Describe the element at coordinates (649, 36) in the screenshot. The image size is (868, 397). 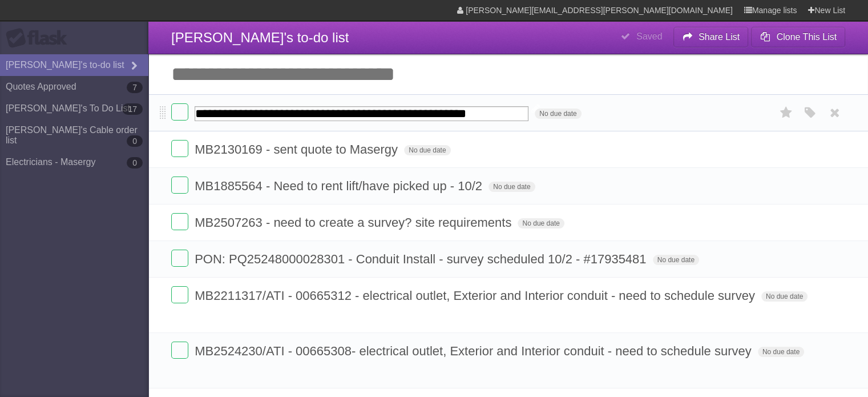
I see `b: Saved` at that location.